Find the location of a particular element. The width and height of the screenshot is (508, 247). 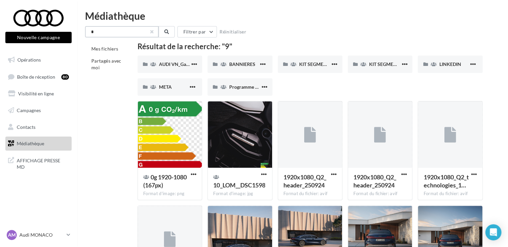

span: META is located at coordinates (165, 87).